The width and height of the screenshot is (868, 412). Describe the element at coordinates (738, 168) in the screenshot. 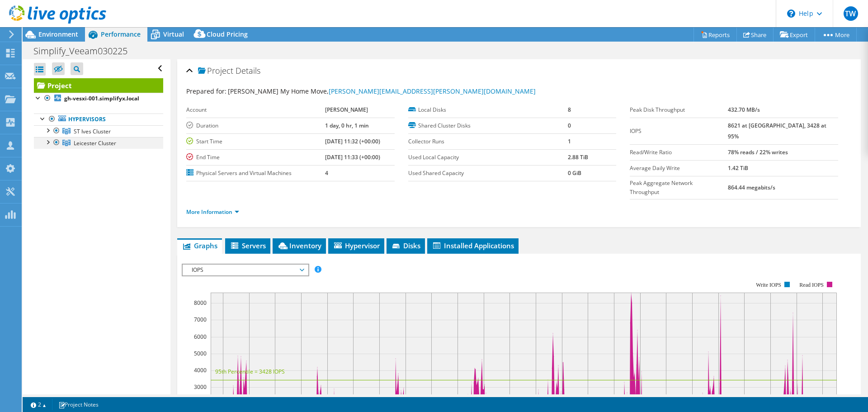

I see `b: 1.42 TiB` at that location.